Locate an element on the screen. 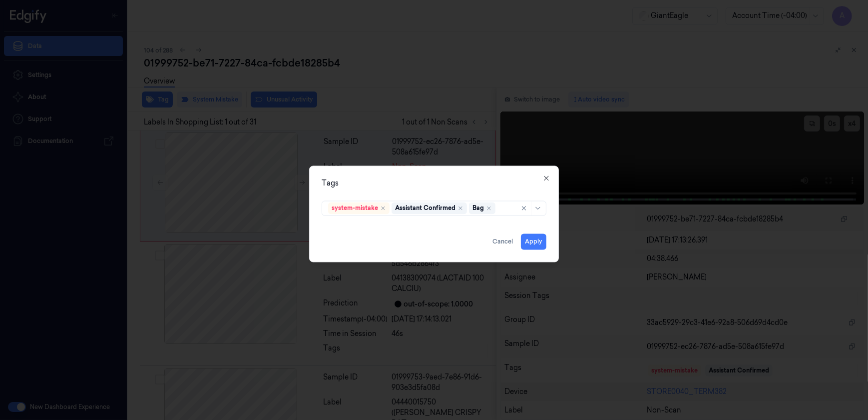 Image resolution: width=868 pixels, height=420 pixels. div: Remove ,system-mistake is located at coordinates (383, 208).